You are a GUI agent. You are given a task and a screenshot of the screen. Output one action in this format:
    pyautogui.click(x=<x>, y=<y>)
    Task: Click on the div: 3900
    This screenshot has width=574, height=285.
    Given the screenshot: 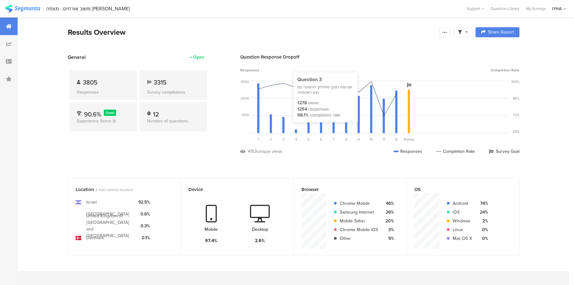 What is the action you would take?
    pyautogui.click(x=245, y=82)
    